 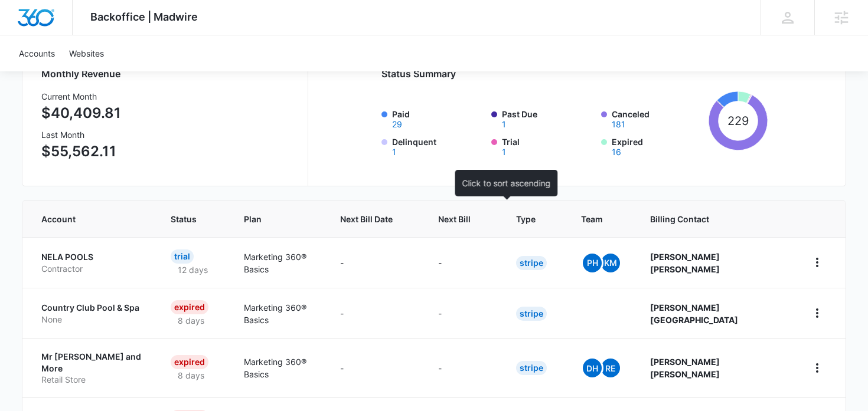 What do you see at coordinates (715, 219) in the screenshot?
I see `span: Billing Contact` at bounding box center [715, 219].